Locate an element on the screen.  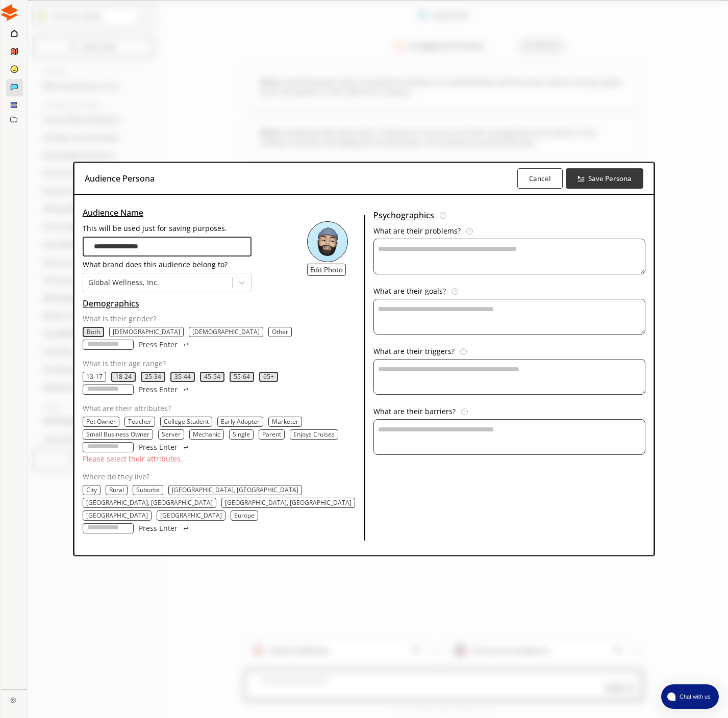
button: 55-64 is located at coordinates (242, 377).